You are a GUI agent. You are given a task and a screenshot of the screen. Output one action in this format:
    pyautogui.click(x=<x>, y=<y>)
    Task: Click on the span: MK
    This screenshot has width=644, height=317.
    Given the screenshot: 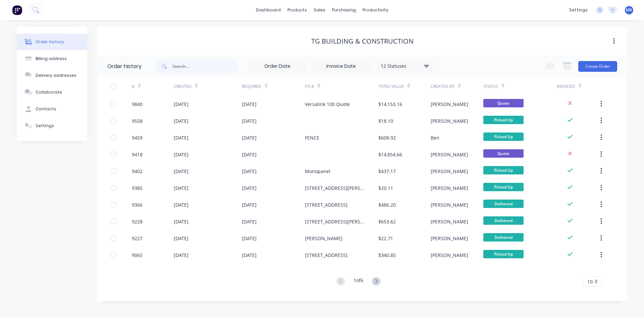 What is the action you would take?
    pyautogui.click(x=629, y=10)
    